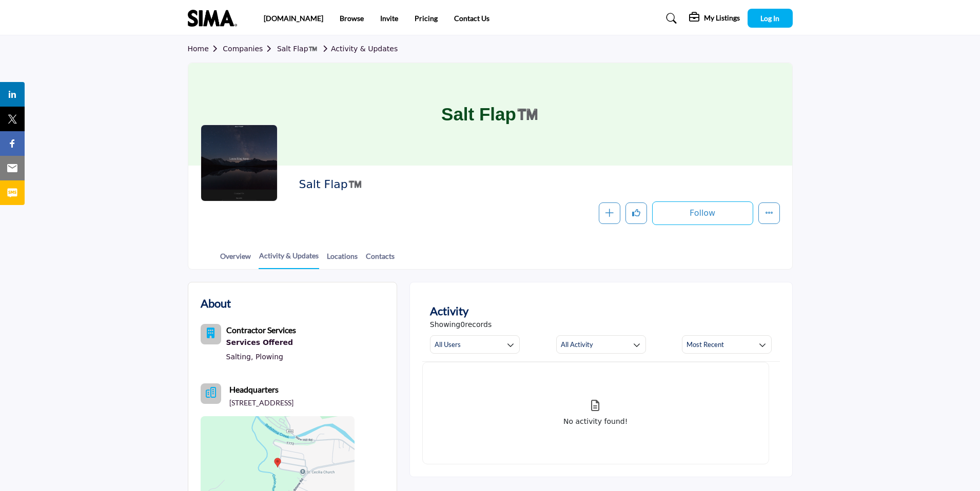  What do you see at coordinates (770, 18) in the screenshot?
I see `button: Log In` at bounding box center [770, 18].